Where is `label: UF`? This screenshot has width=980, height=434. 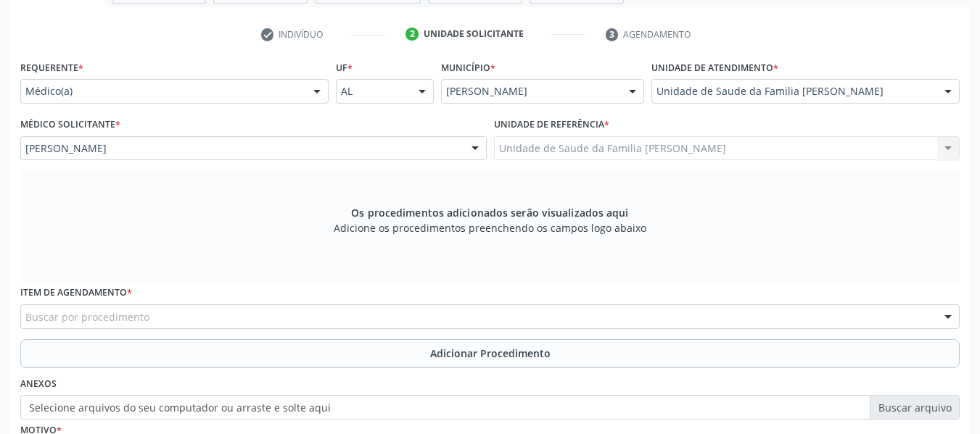
label: UF is located at coordinates (343, 67).